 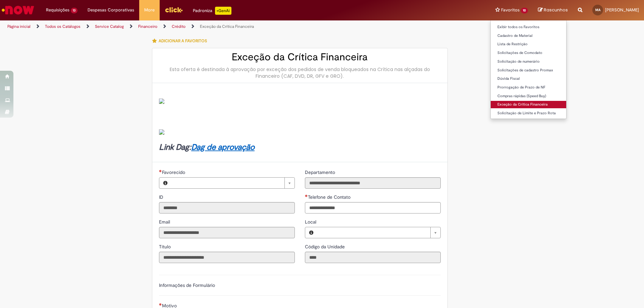 What do you see at coordinates (165, 222) in the screenshot?
I see `label: Somente leitura - Email` at bounding box center [165, 222].